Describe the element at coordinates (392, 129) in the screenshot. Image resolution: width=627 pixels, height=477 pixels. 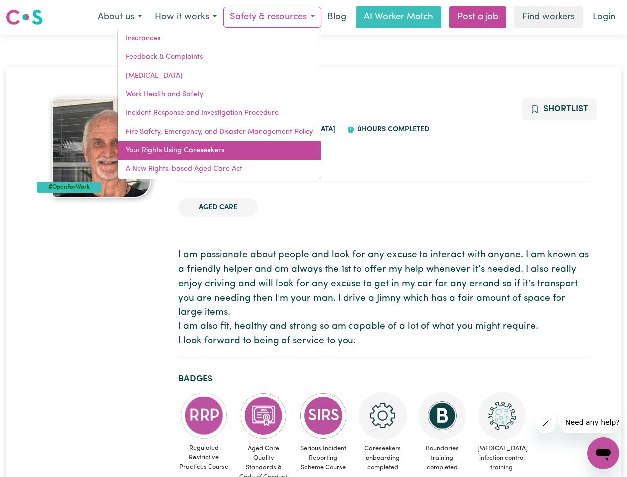
I see `span: 0 hours completed` at that location.